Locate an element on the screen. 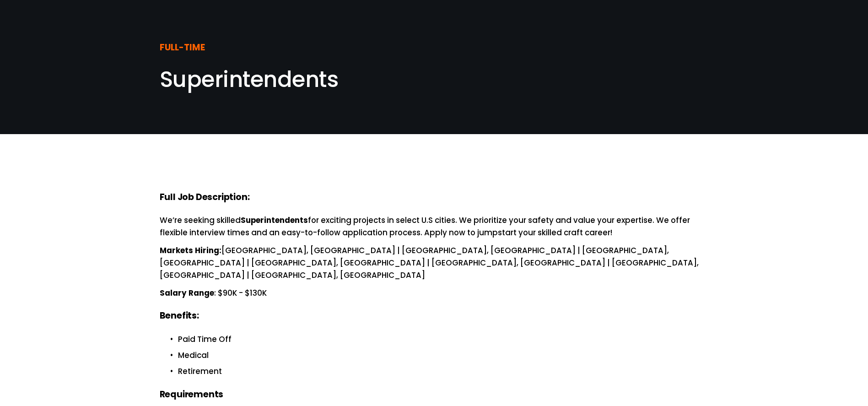 The height and width of the screenshot is (406, 868). strong: FULL-TIME is located at coordinates (182, 47).